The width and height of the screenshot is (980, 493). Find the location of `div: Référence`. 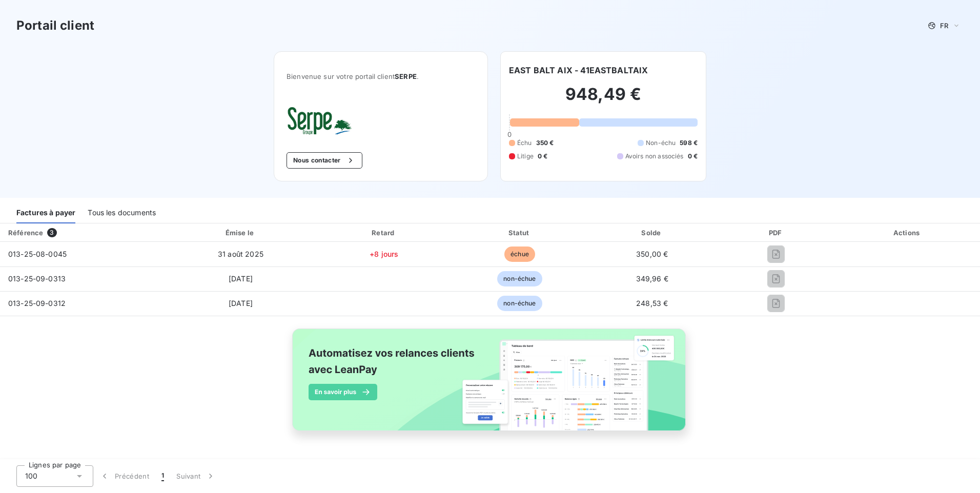

div: Référence is located at coordinates (26, 233).